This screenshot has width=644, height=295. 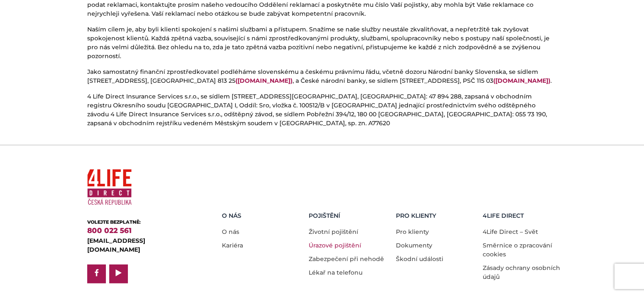 I want to click on a: Pro klienty, so click(x=413, y=232).